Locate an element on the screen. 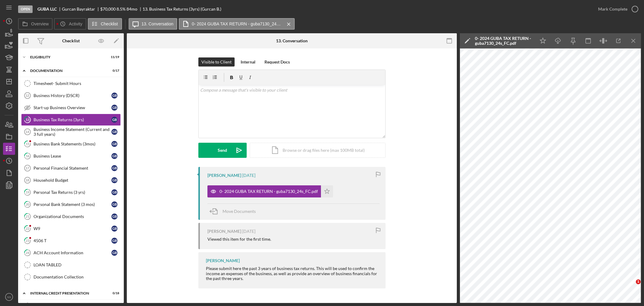 The image size is (644, 306). tspan: 23 is located at coordinates (28, 240).